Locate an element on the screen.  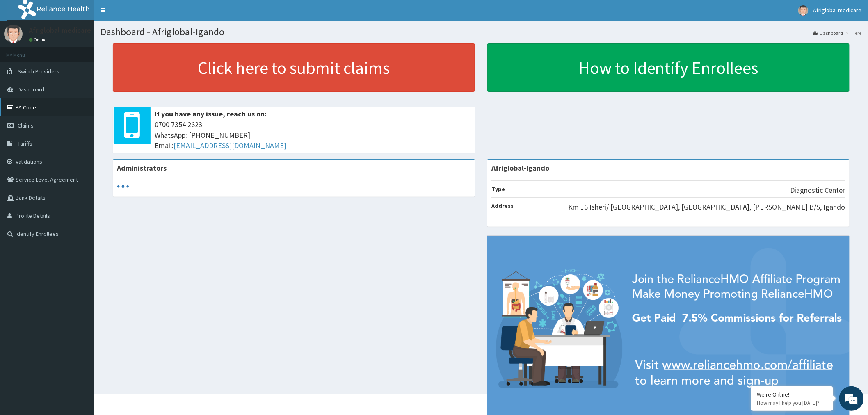
a: Dashboard is located at coordinates (829, 33).